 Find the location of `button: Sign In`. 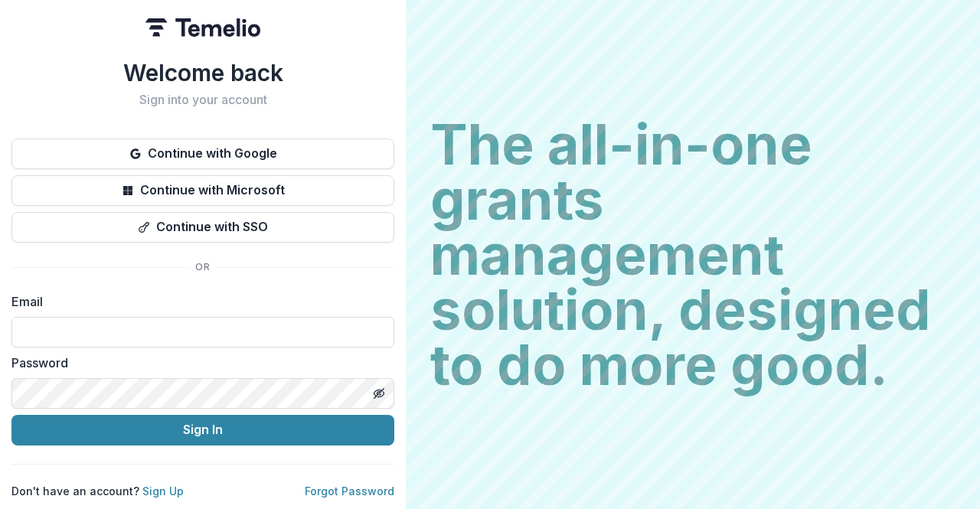

button: Sign In is located at coordinates (203, 430).